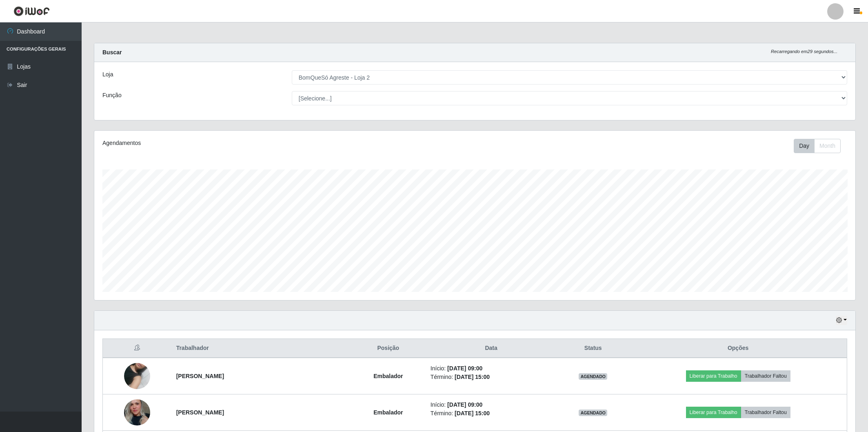 Image resolution: width=868 pixels, height=432 pixels. Describe the element at coordinates (804, 51) in the screenshot. I see `i: Recarregando em 29 segundos...` at that location.